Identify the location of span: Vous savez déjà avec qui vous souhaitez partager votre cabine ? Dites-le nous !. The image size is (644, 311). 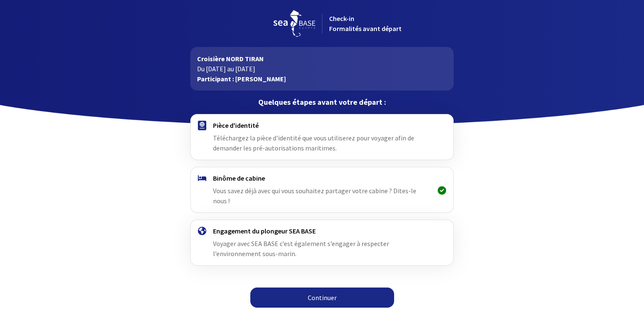
(314, 196).